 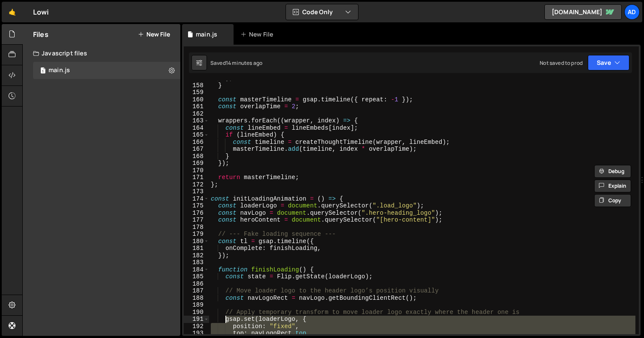 What do you see at coordinates (258, 34) in the screenshot?
I see `div: New File` at bounding box center [258, 34].